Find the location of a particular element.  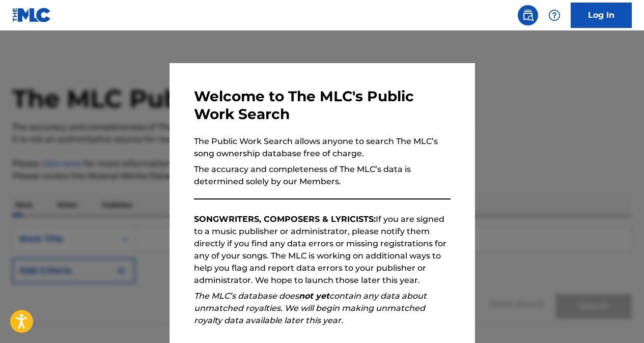

p: If you are signed to a music publisher or administrator, please notify them directly if you find ... is located at coordinates (322, 250).